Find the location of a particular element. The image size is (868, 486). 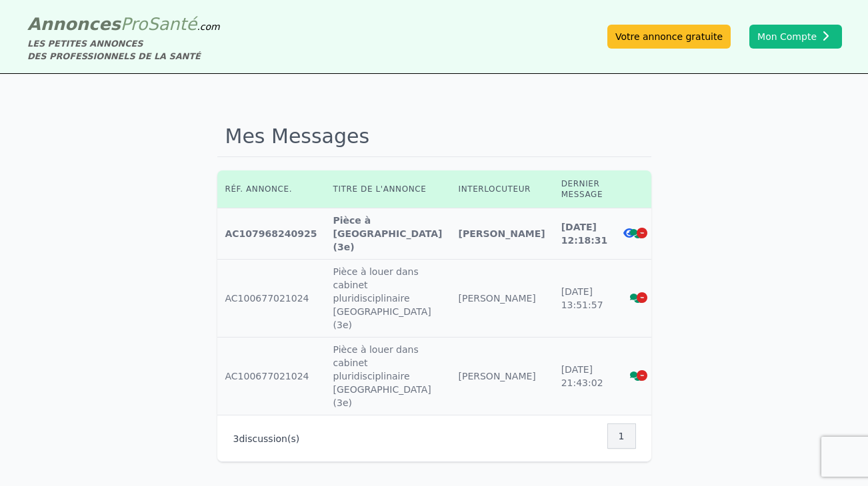

div: LES PETITES ANNONCES DES PROFESSIONNELS DE LA SANTÉ is located at coordinates (123, 50).